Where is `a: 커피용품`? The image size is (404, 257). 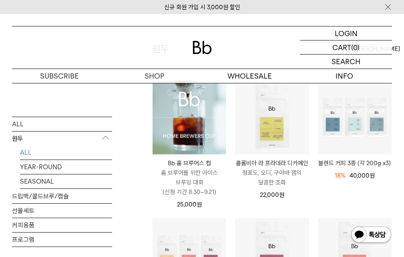 a: 커피용품 is located at coordinates (62, 224).